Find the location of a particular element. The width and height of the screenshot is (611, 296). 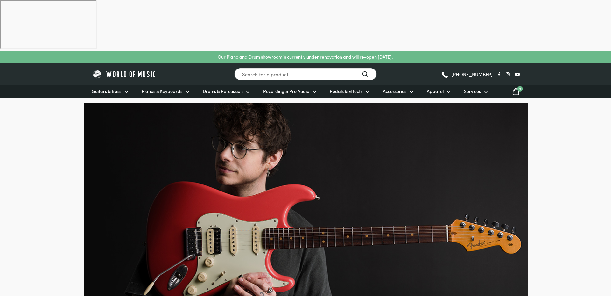

span: Guitars & Bass is located at coordinates (106, 91).